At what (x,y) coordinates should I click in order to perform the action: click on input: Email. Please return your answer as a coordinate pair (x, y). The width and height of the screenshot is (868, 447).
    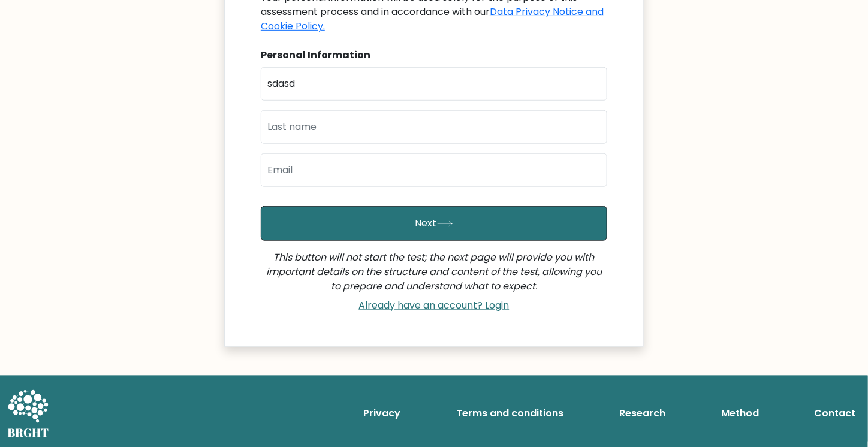
    Looking at the image, I should click on (434, 170).